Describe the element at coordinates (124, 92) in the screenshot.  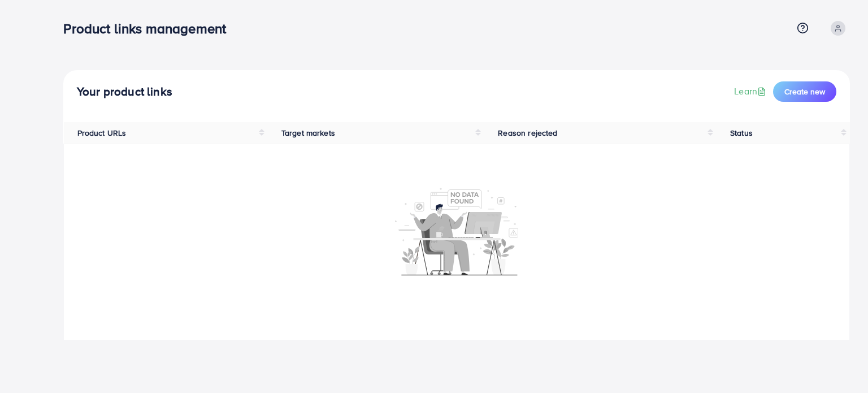
I see `h4: Your product links` at that location.